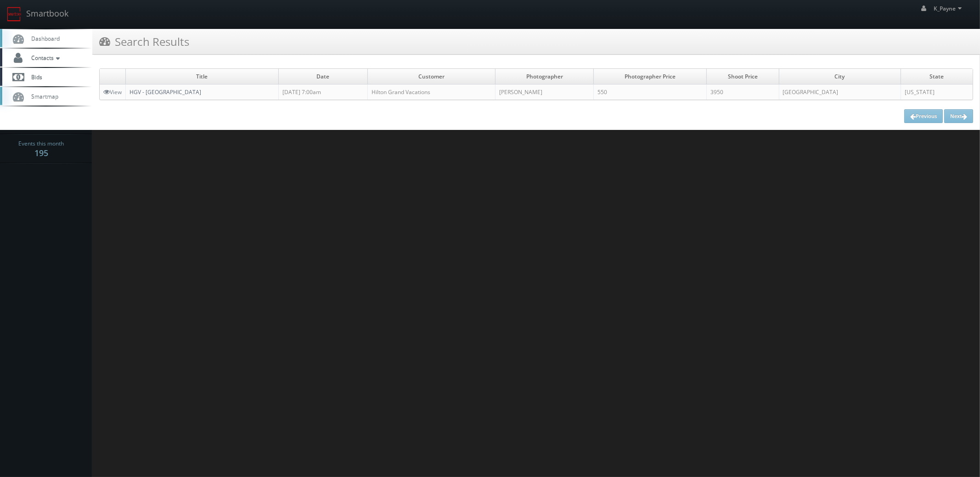 Image resolution: width=980 pixels, height=477 pixels. What do you see at coordinates (949, 8) in the screenshot?
I see `span: K_Payne` at bounding box center [949, 8].